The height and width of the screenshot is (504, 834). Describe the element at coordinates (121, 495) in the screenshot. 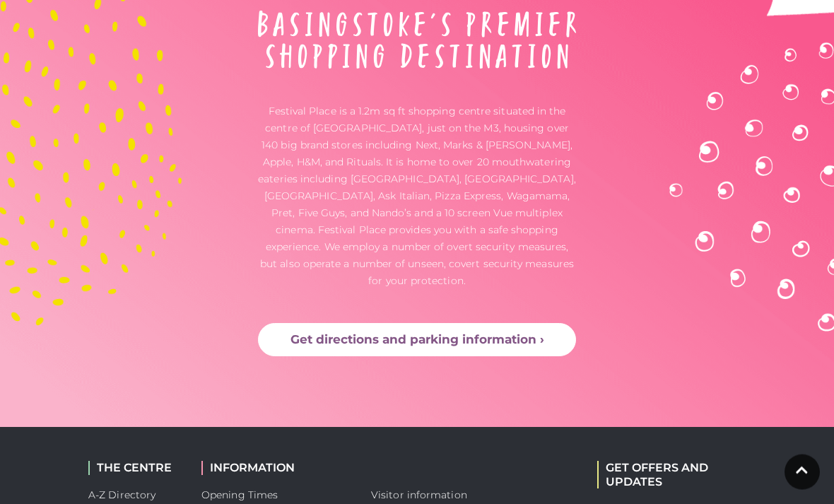

I see `a: A-Z Directory` at that location.